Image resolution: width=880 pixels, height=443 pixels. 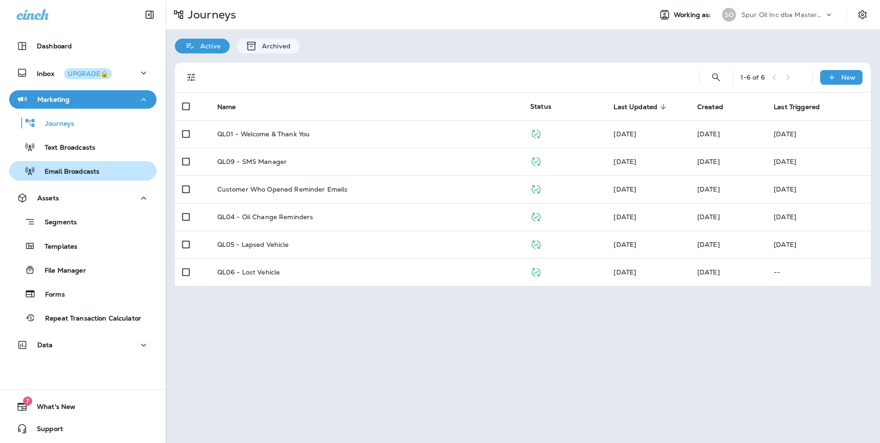 I want to click on p: Dashboard, so click(x=54, y=46).